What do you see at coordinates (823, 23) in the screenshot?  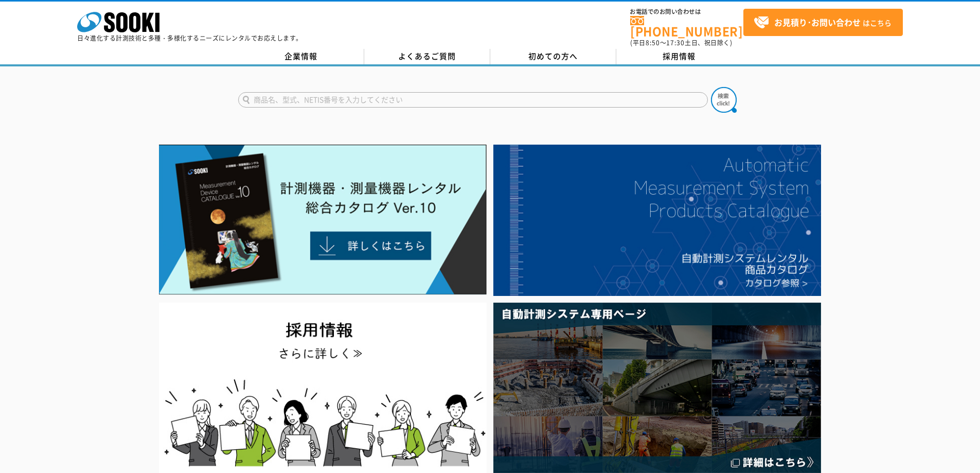 I see `span: はこちら` at bounding box center [823, 23].